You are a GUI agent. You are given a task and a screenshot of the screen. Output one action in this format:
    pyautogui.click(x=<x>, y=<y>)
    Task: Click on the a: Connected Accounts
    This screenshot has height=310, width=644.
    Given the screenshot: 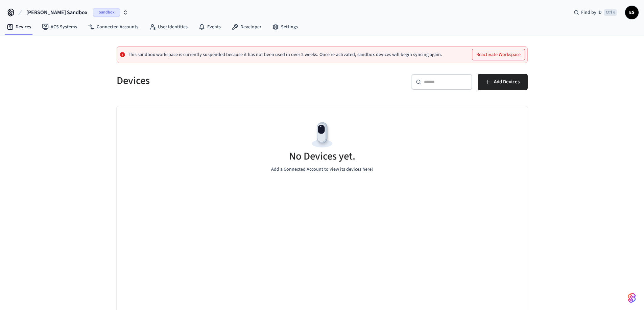 What is the action you would take?
    pyautogui.click(x=113, y=27)
    